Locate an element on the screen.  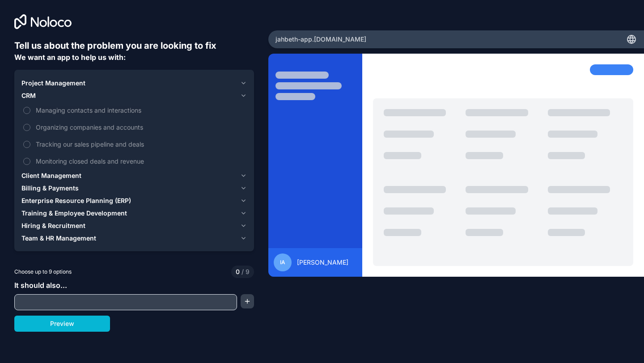
button: Billing & Payments is located at coordinates (134, 188).